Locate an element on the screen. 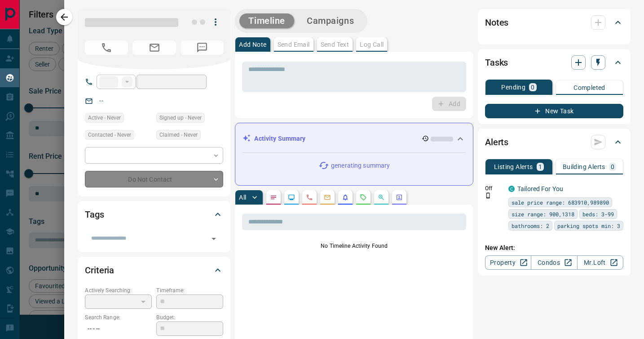 The width and height of the screenshot is (644, 339). div: condos.ca is located at coordinates (512, 189).